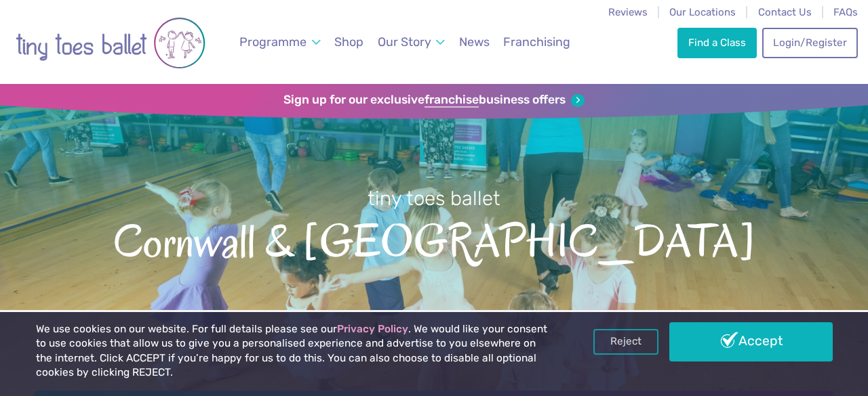 Image resolution: width=868 pixels, height=396 pixels. I want to click on a: Our Story, so click(412, 42).